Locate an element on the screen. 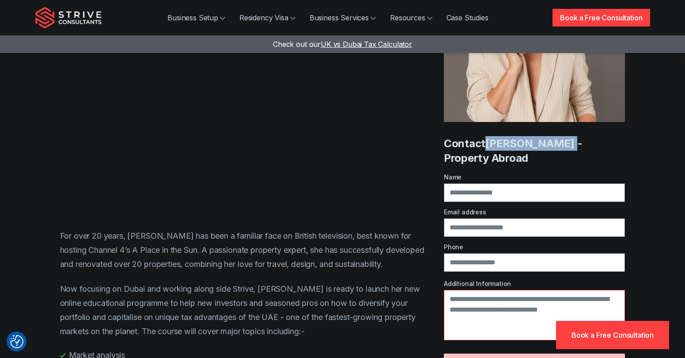  a: Residency Visa is located at coordinates (267, 18).